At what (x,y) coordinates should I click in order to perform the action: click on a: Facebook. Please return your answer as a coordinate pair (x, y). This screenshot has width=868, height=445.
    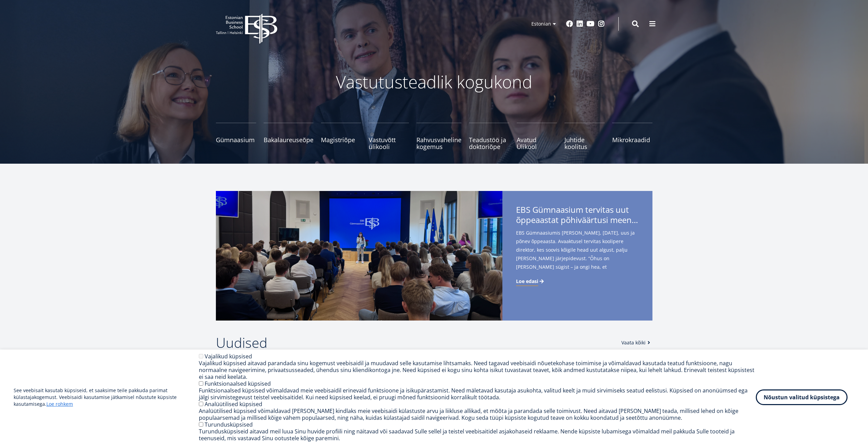
    Looking at the image, I should click on (569, 24).